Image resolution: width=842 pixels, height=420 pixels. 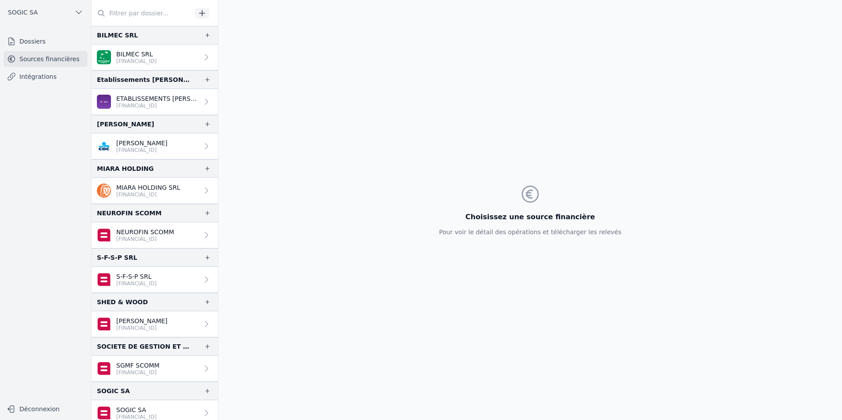 I want to click on div: BILMEC SRL, so click(x=117, y=35).